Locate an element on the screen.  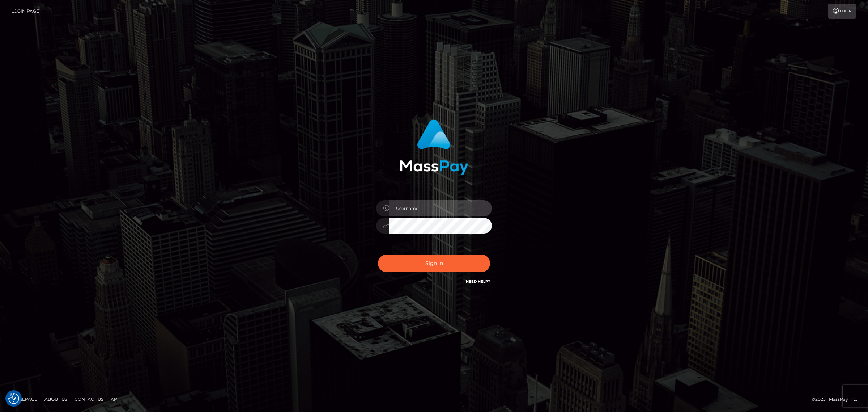
a: Contact Us is located at coordinates (89, 399).